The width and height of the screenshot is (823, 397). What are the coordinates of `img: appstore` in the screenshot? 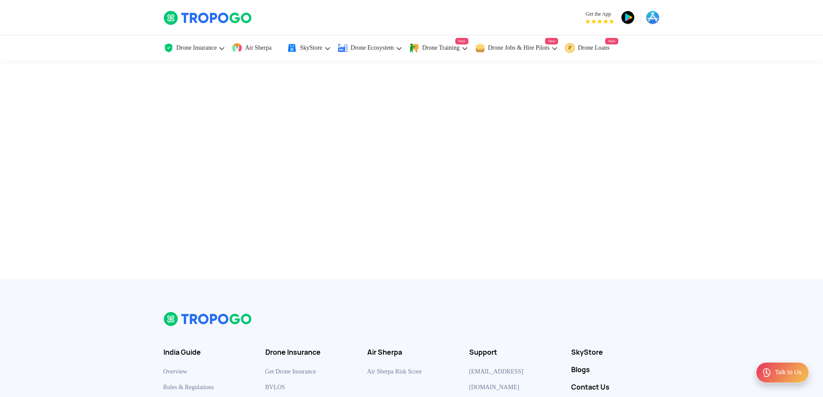 It's located at (653, 17).